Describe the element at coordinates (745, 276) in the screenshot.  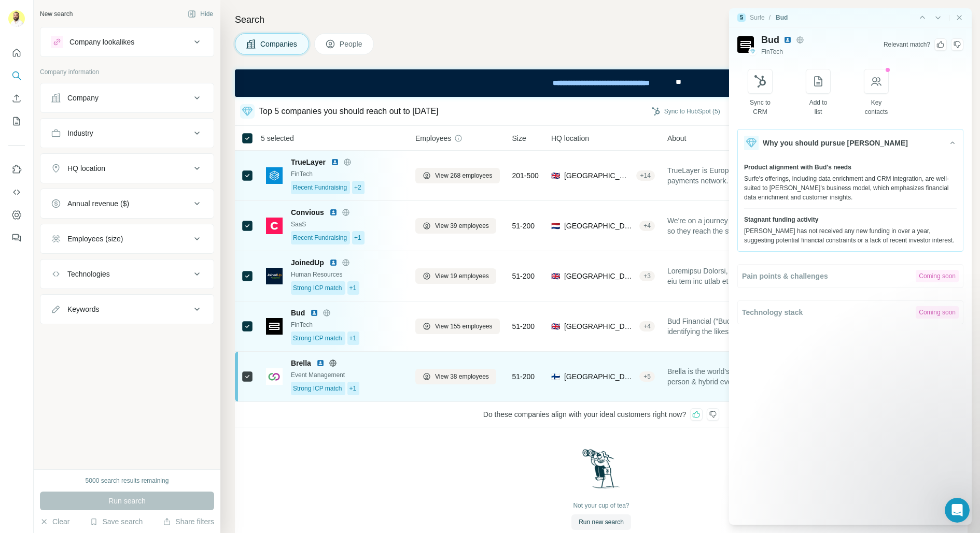
I see `span: Loremipsu Dolorsi, AmetcoNs adipisc elitseddo eiu tem inc utlab et doloremag aliquaenim. Adm veni...` at that location.